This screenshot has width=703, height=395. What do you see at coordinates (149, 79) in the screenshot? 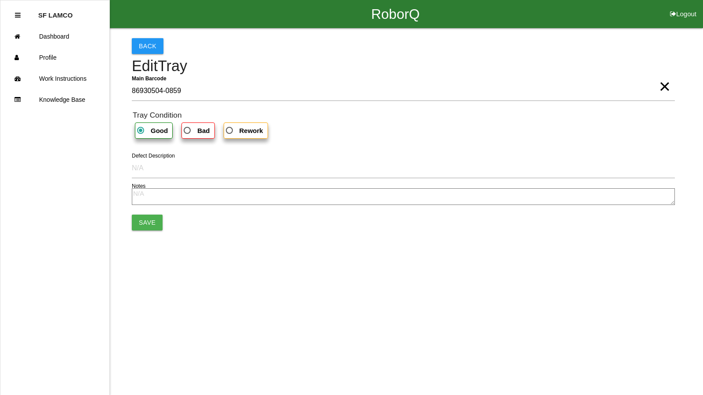
I see `b: Main Barcode` at bounding box center [149, 79].